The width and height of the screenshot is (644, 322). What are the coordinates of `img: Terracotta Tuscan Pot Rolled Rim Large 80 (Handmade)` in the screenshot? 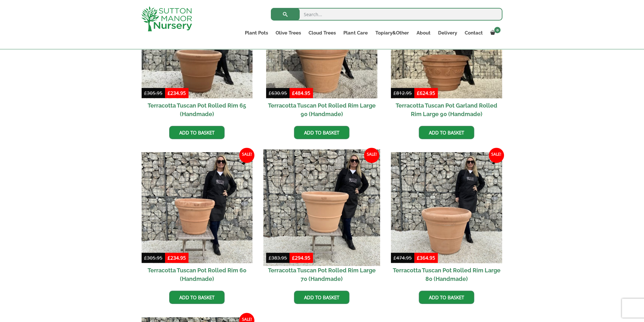 It's located at (446, 208).